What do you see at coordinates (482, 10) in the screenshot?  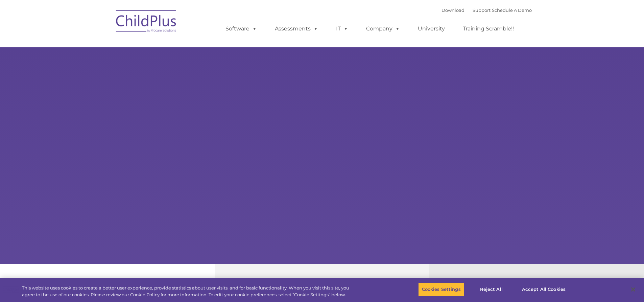 I see `a: Support` at bounding box center [482, 10].